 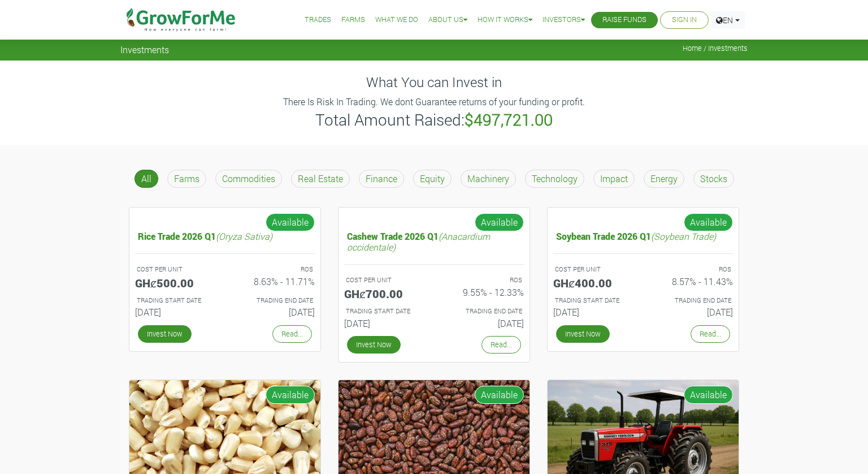 I want to click on h6: 8.63% - 11.71%, so click(x=274, y=281).